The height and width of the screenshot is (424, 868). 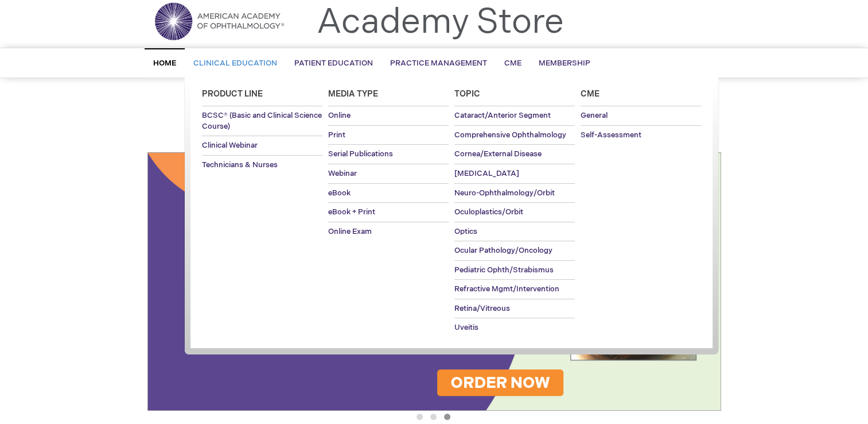 I want to click on span: Patient Education, so click(x=333, y=63).